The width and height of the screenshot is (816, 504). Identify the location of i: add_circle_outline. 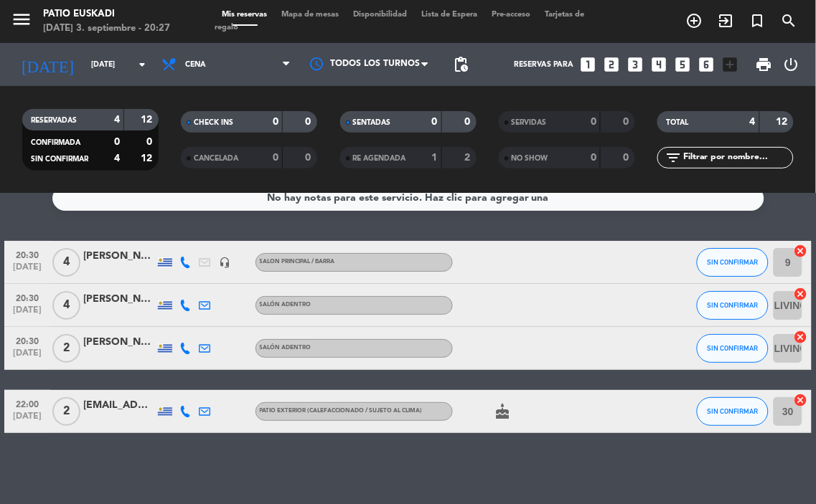
(695, 21).